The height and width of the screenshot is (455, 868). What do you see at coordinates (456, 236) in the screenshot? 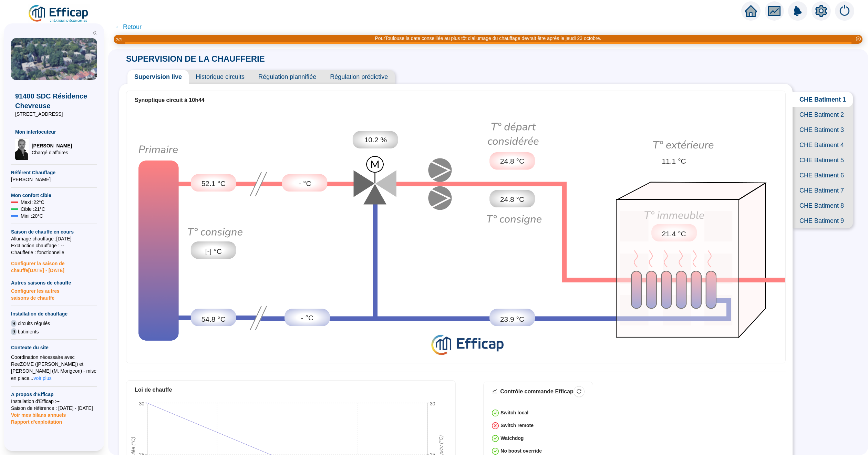
I see `div: Synoptique` at bounding box center [456, 236].